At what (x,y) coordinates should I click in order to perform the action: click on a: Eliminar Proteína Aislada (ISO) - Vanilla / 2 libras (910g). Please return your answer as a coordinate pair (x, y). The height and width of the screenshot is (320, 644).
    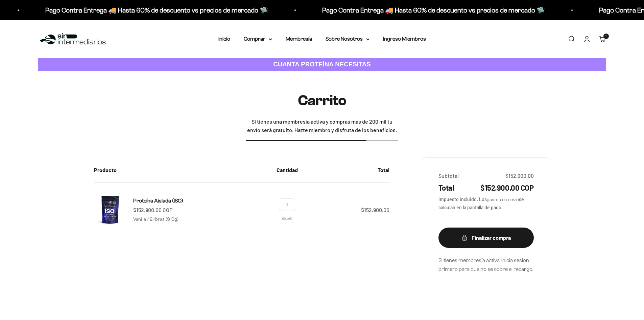
    Looking at the image, I should click on (287, 217).